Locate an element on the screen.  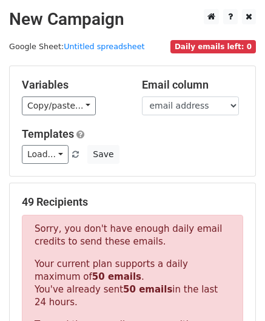
button: Save is located at coordinates (103, 154).